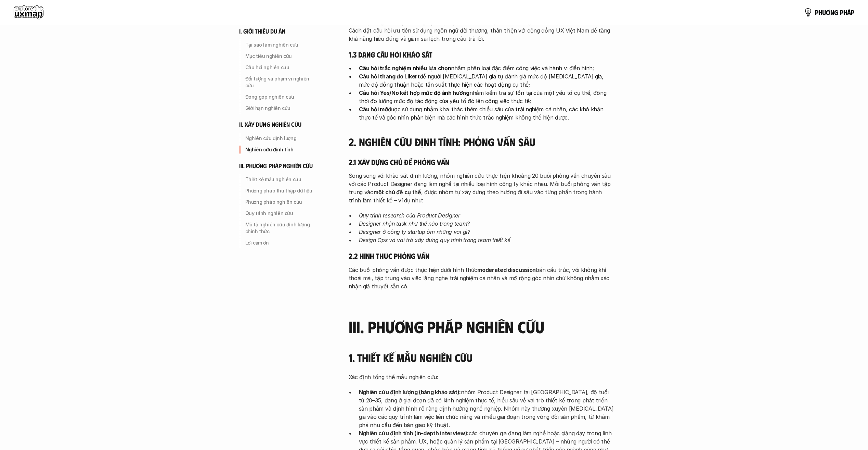 Image resolution: width=868 pixels, height=450 pixels. What do you see at coordinates (282, 179) in the screenshot?
I see `p: Thiết kế mẫu nghiên cứu` at bounding box center [282, 179].